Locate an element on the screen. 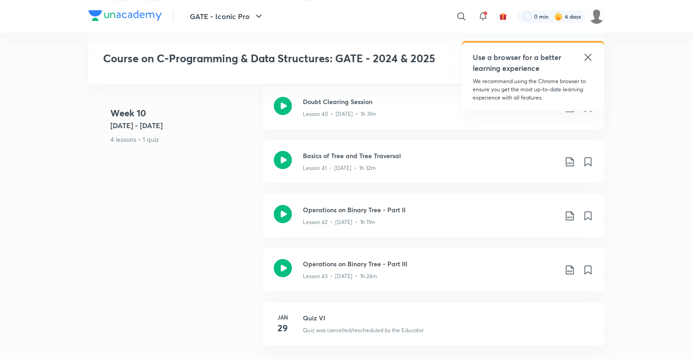 The height and width of the screenshot is (359, 693). h3: Operations on Binary Tree - Part III is located at coordinates (430, 264).